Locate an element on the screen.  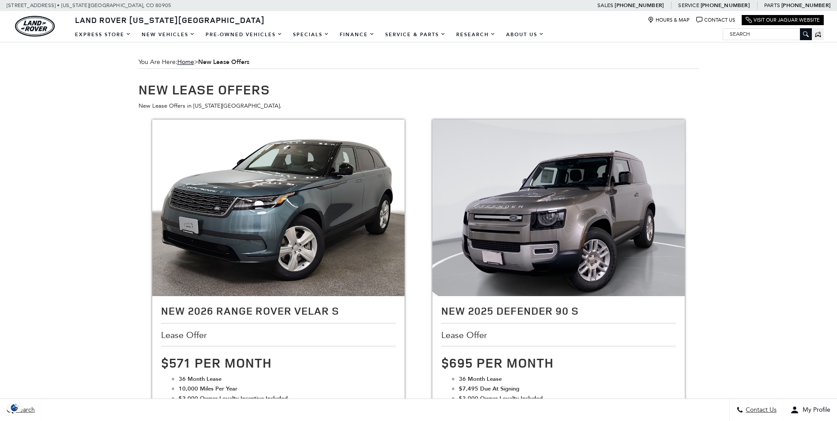
a: Home is located at coordinates (186, 62).